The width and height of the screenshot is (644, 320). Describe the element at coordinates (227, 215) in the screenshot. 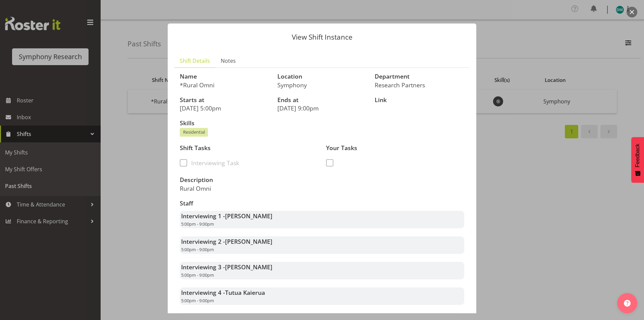

I see `strong: Interviewing 1 -` at that location.